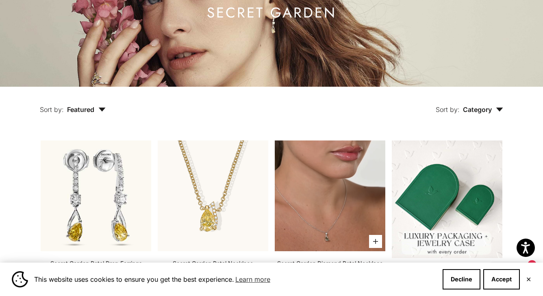  I want to click on a: Secret Garden Petal Drop Earrings, so click(96, 263).